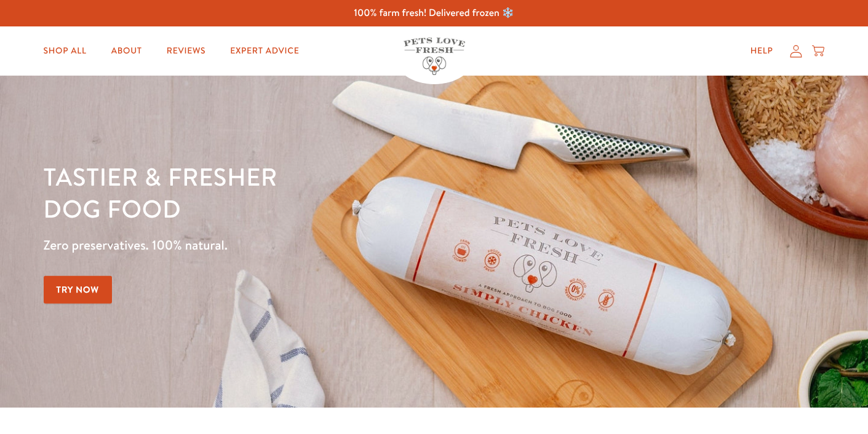 The image size is (868, 434). What do you see at coordinates (762, 51) in the screenshot?
I see `a: Help` at bounding box center [762, 51].